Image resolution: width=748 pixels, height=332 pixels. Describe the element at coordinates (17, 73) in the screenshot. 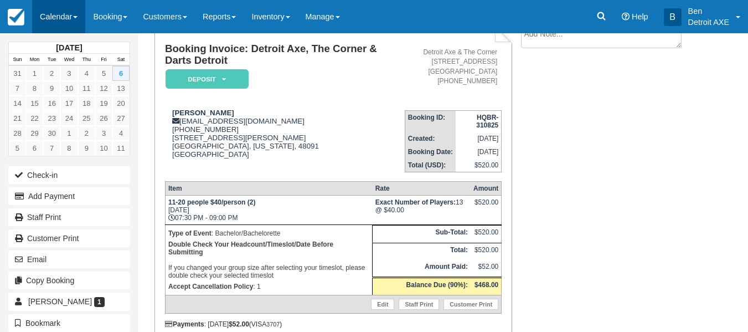

I see `a: 31` at that location.